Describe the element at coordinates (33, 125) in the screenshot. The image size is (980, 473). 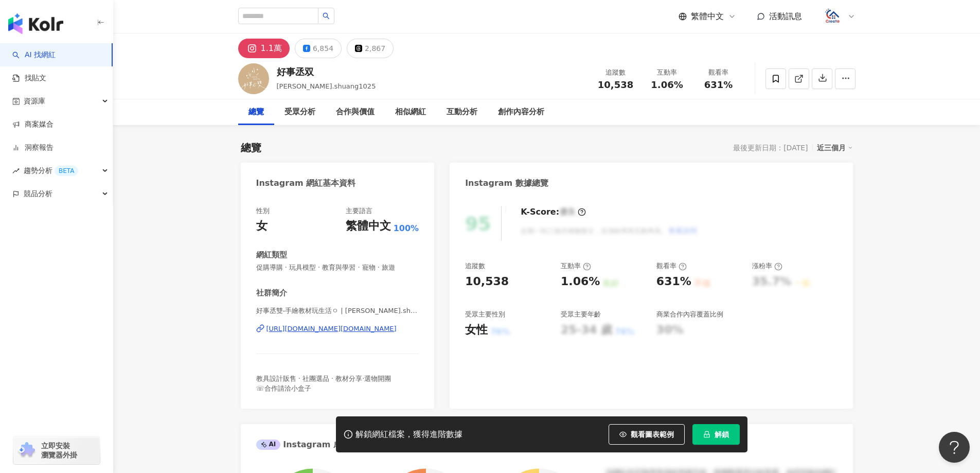
I see `a: 商案媒合` at that location.